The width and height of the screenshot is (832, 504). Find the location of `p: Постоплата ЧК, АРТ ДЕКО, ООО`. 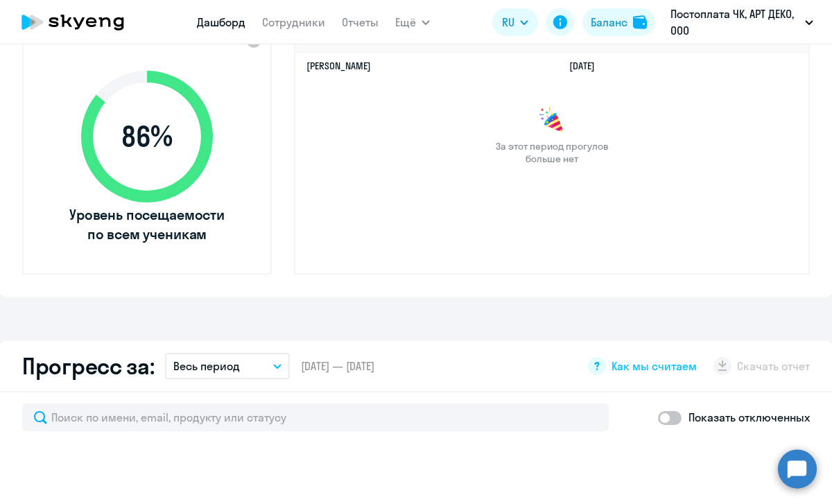

p: Постоплата ЧК, АРТ ДЕКО, ООО is located at coordinates (735, 22).